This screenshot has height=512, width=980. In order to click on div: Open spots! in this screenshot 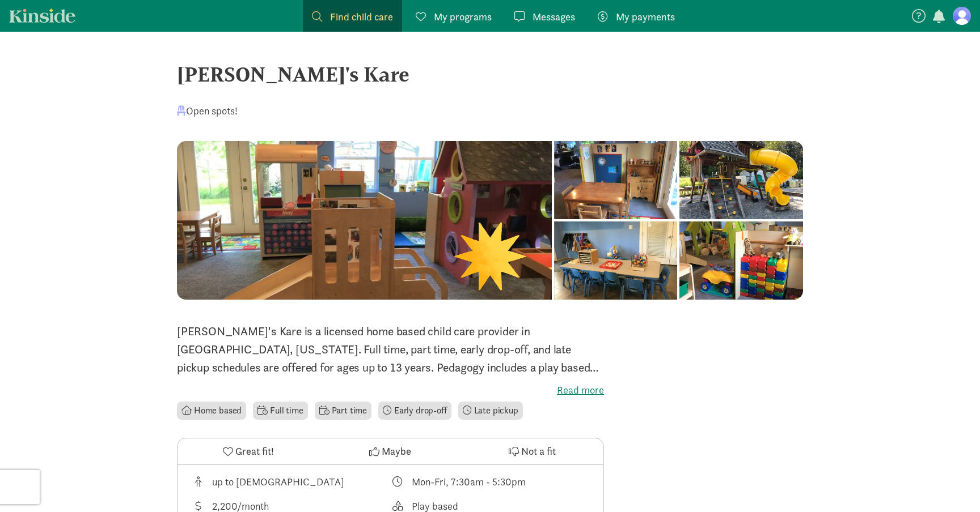, I will do `click(207, 111)`.